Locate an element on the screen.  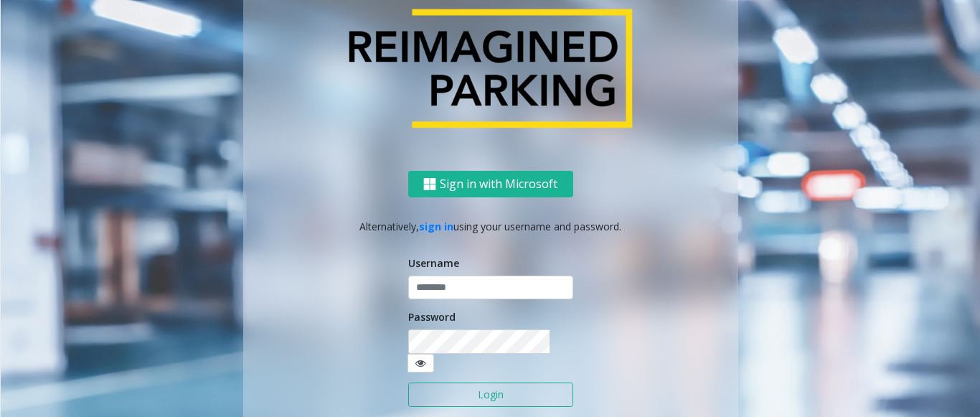
label: Username is located at coordinates (434, 263).